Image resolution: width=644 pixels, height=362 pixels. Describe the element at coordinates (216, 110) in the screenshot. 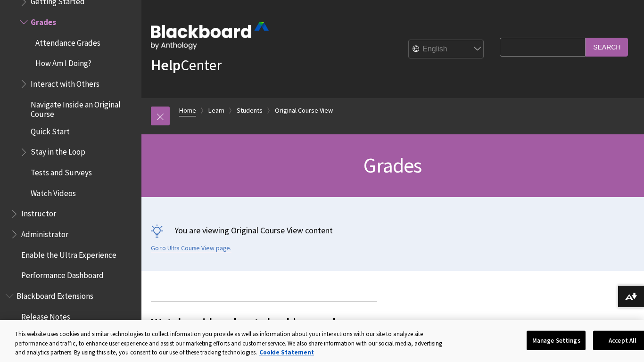

I see `a: Learn` at that location.